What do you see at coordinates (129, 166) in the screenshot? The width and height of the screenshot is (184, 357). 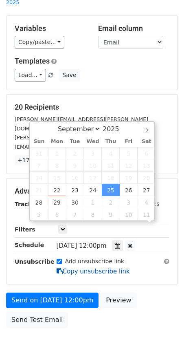 I see `span: September 12, 2025` at bounding box center [129, 166].